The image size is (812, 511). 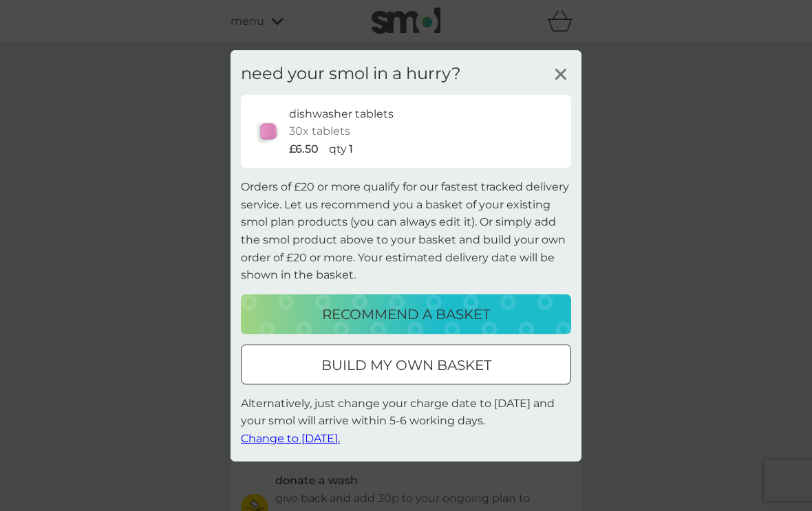 What do you see at coordinates (351, 73) in the screenshot?
I see `h3: need your smol in a hurry?` at bounding box center [351, 73].